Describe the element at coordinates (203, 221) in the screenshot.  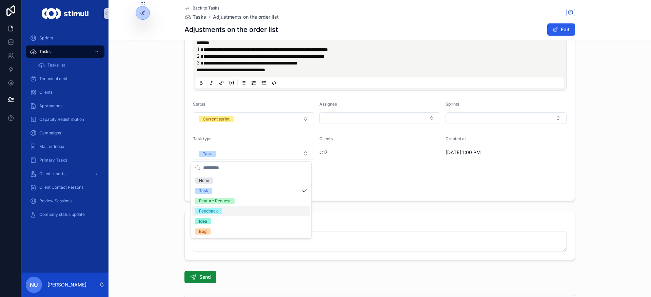
I see `div: Idea` at that location.